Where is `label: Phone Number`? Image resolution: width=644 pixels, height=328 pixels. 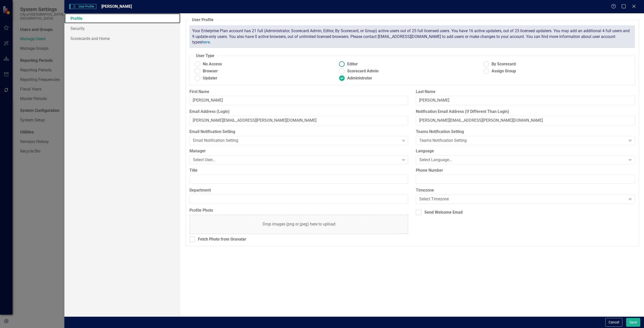 label: Phone Number is located at coordinates (526, 171).